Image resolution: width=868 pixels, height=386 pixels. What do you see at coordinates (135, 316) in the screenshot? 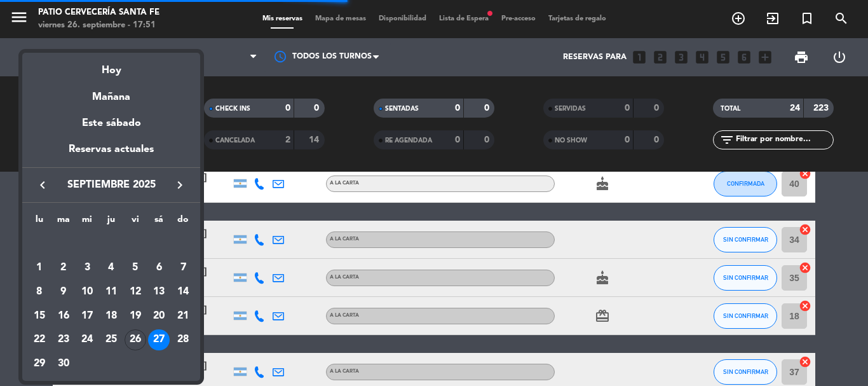
I see `td: 19 de septiembre de 2025` at bounding box center [135, 316].